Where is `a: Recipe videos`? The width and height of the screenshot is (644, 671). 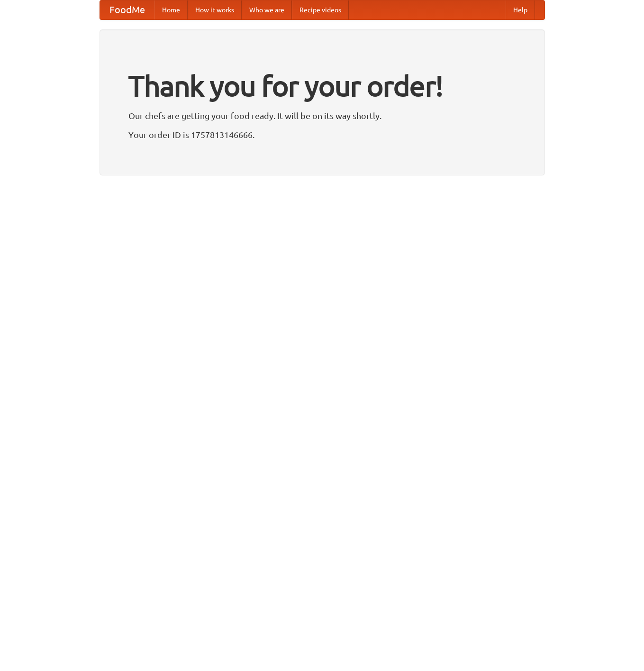
a: Recipe videos is located at coordinates (320, 10).